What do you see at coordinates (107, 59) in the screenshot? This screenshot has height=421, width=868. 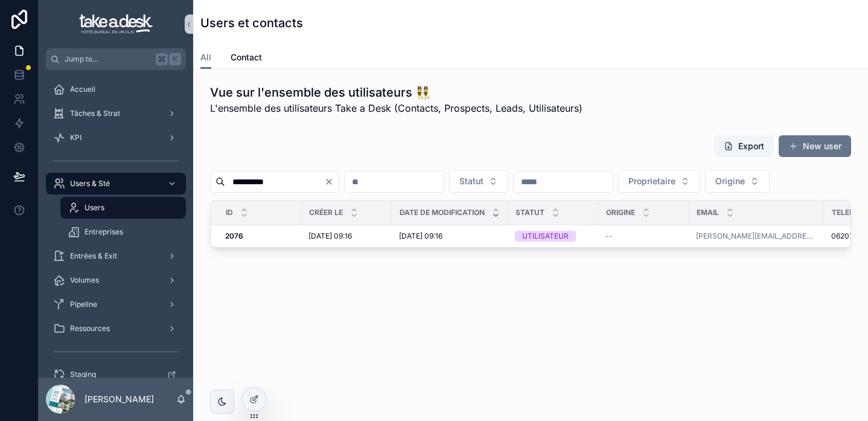 I see `span: Jump to...` at bounding box center [107, 59].